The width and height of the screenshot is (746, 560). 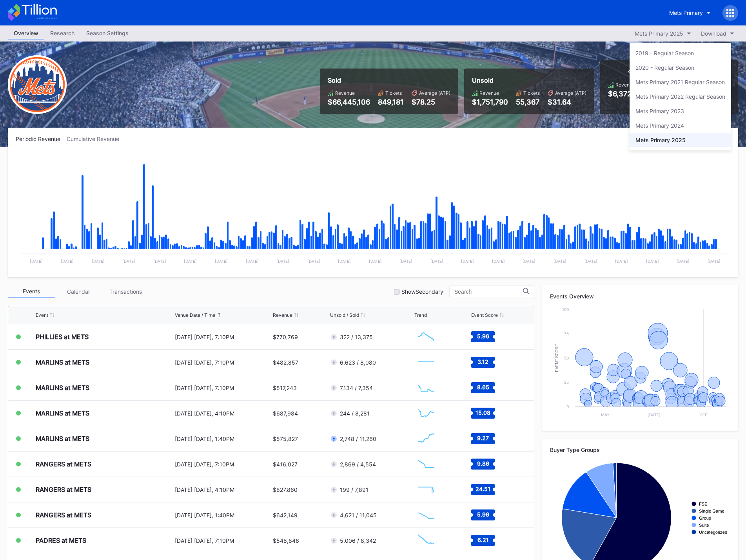 I want to click on div: 2019 - Regular Season, so click(x=664, y=52).